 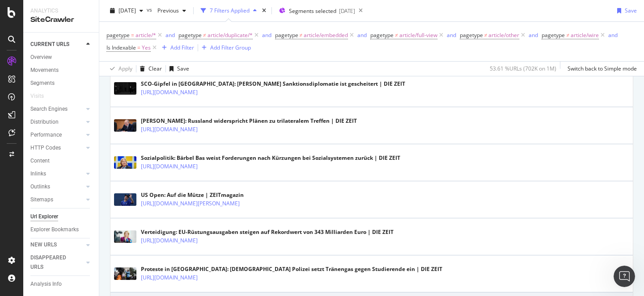 I want to click on div: Explorer Bookmarks, so click(x=54, y=230).